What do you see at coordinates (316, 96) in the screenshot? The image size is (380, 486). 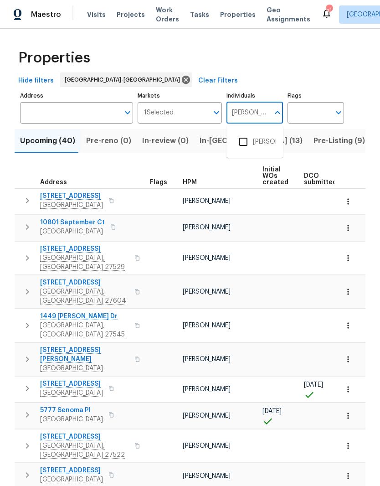 I see `label: Flags` at bounding box center [316, 96].